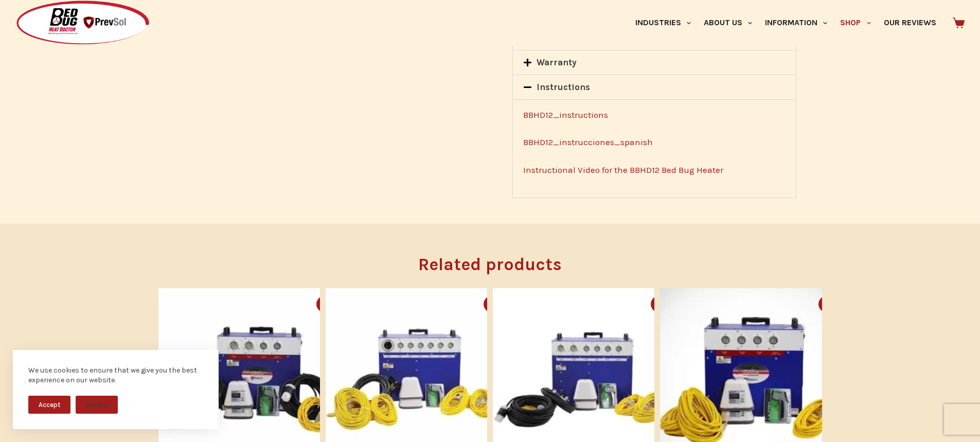  What do you see at coordinates (566, 115) in the screenshot?
I see `a: BBHD12_instructions` at bounding box center [566, 115].